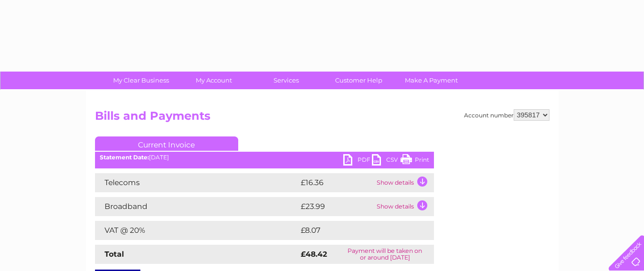  I want to click on a: Make A Payment, so click(431, 80).